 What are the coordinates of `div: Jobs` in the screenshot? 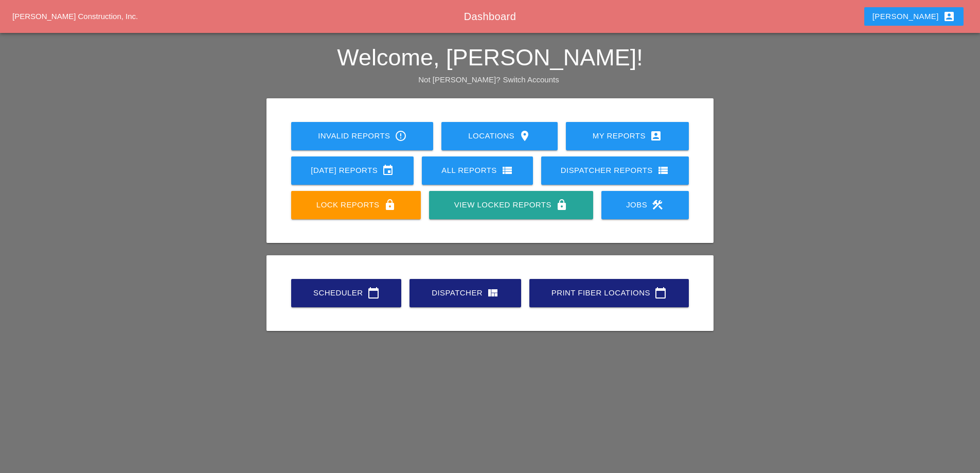 It's located at (646, 205).